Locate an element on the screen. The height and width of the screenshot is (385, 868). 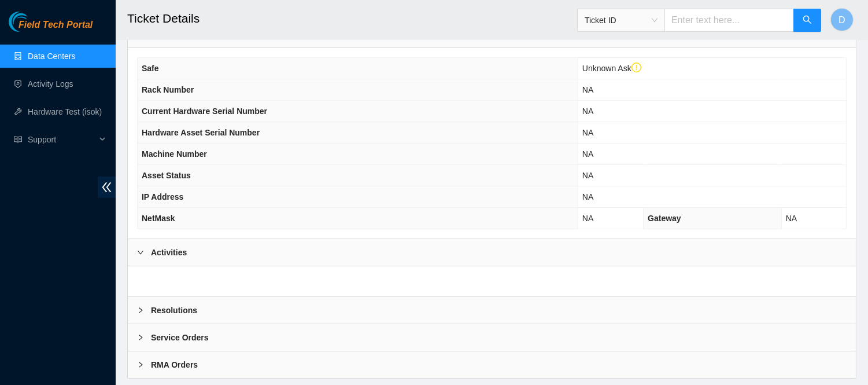
span: Ticket ID is located at coordinates (620, 20).